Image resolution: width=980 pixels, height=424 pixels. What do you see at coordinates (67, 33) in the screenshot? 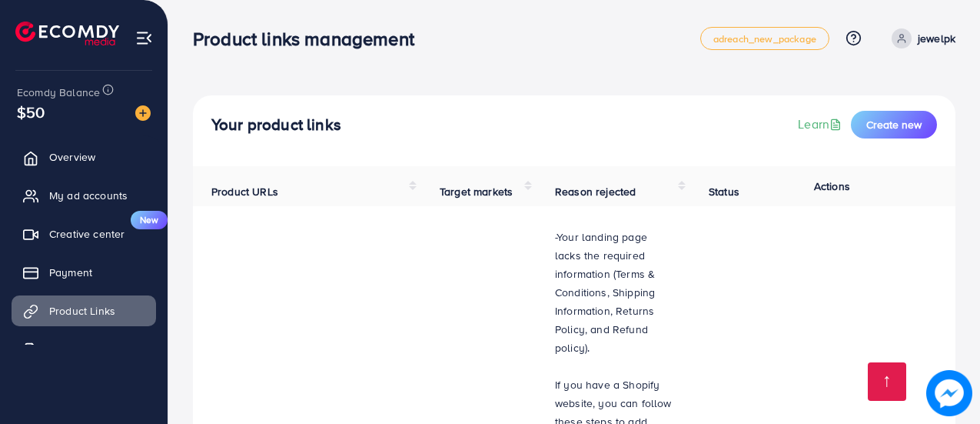
I see `a: logo` at bounding box center [67, 33].